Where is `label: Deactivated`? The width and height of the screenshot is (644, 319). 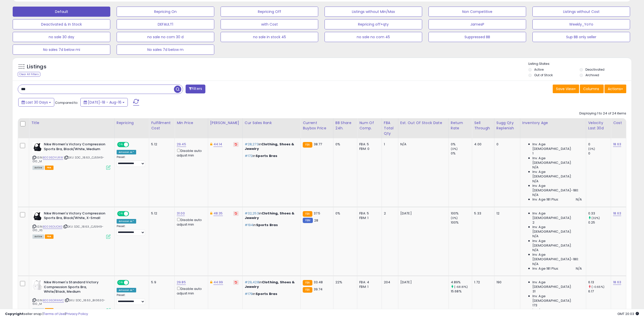 label: Deactivated is located at coordinates (595, 70).